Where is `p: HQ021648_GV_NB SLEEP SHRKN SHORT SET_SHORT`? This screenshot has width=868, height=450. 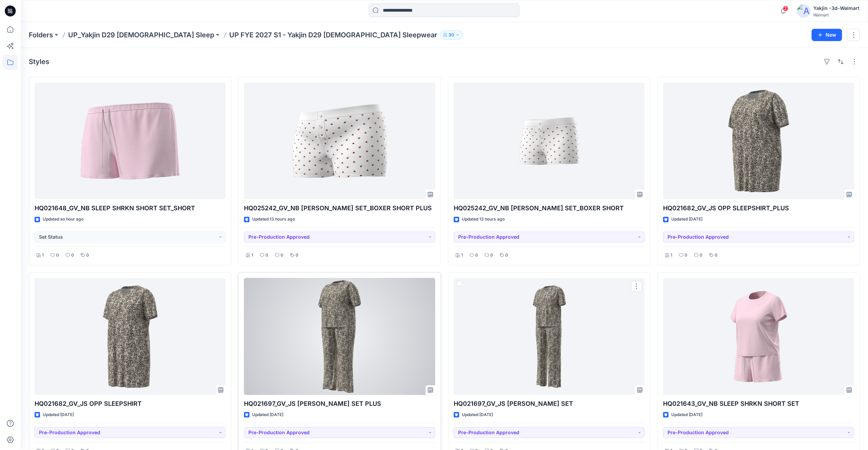
p: HQ021648_GV_NB SLEEP SHRKN SHORT SET_SHORT is located at coordinates (130, 208).